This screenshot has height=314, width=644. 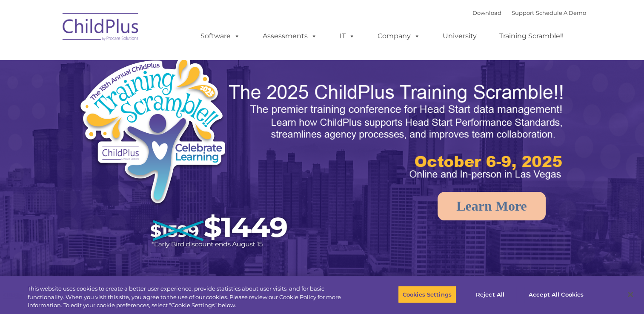 I want to click on span: Last name, so click(x=131, y=59).